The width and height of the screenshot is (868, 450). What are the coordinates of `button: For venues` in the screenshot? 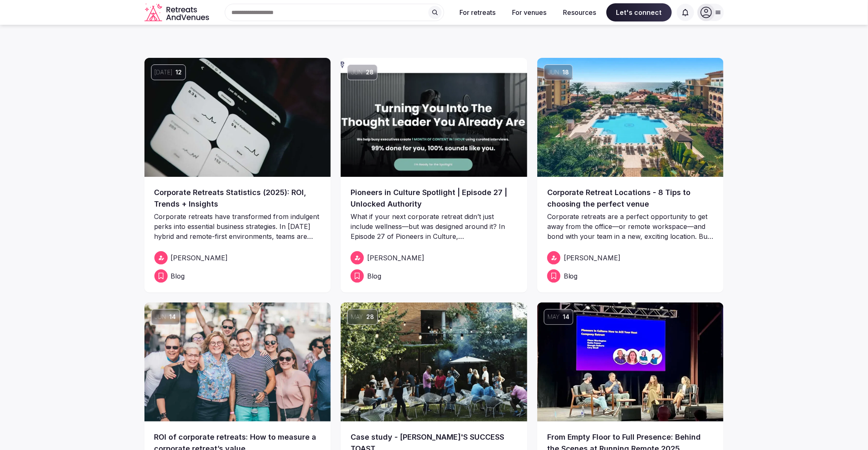 It's located at (529, 12).